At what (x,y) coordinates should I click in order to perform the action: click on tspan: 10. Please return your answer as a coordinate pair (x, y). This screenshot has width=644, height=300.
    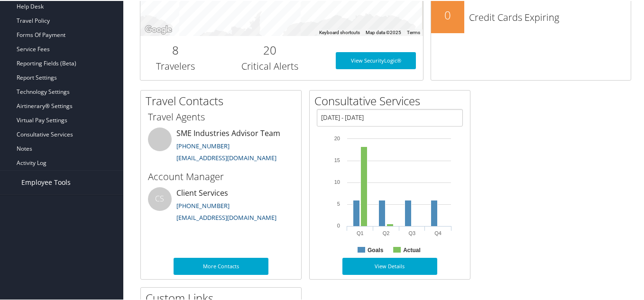
    Looking at the image, I should click on (337, 181).